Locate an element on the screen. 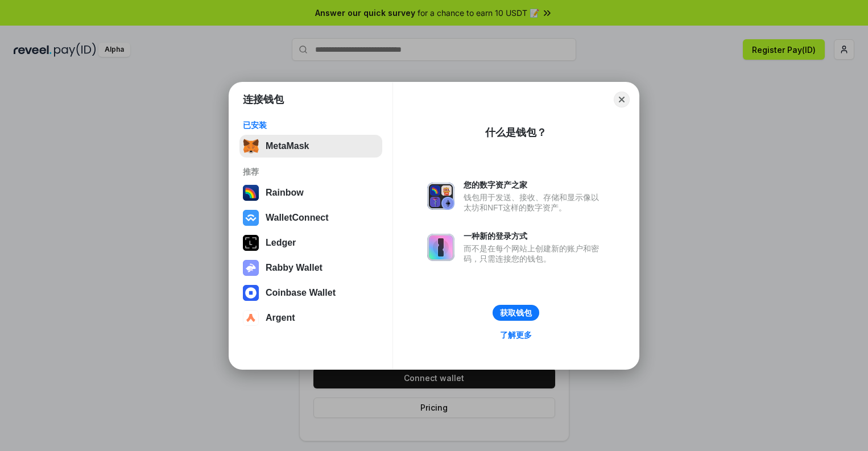 Image resolution: width=868 pixels, height=451 pixels. img: svg+xml,%3Csvg%20width%3D%22120%22%20height%3D%22120%22%20viewBox%3D%220%200%20120%20120%22%20fil... is located at coordinates (251, 193).